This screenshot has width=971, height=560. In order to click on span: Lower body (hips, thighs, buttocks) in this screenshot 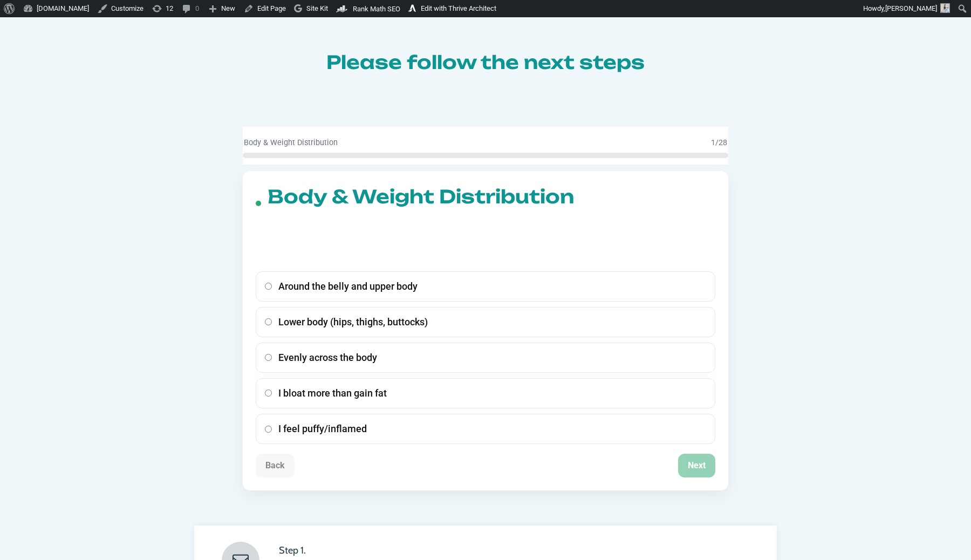, I will do `click(353, 322)`.